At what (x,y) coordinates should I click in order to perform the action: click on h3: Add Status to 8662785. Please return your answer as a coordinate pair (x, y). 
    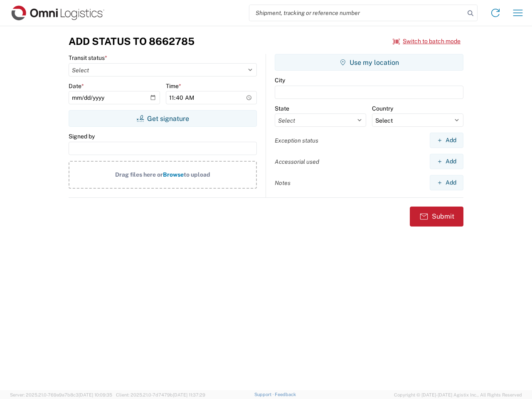
    Looking at the image, I should click on (131, 41).